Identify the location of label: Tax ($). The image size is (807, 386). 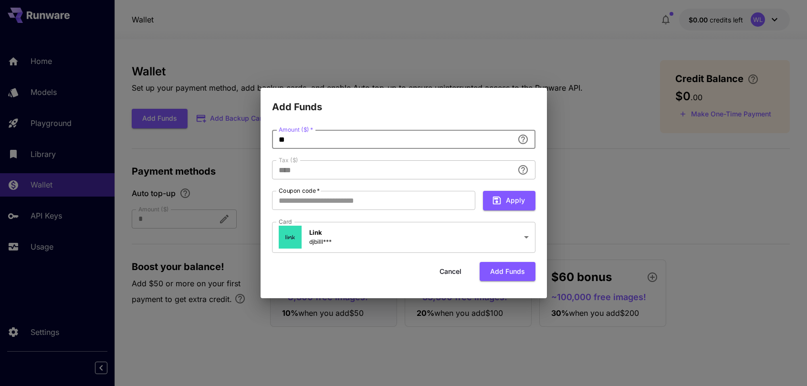
(288, 160).